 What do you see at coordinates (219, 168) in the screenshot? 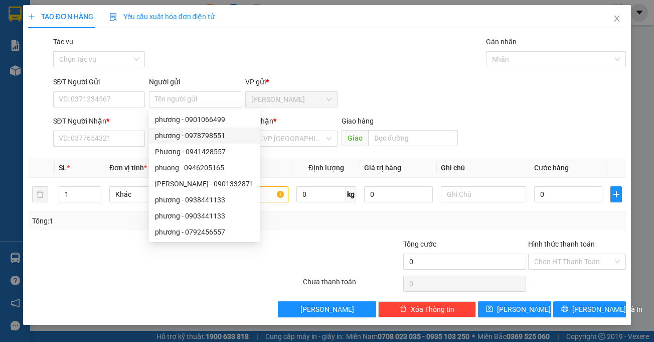
I see `span: Tên hàng` at bounding box center [219, 168].